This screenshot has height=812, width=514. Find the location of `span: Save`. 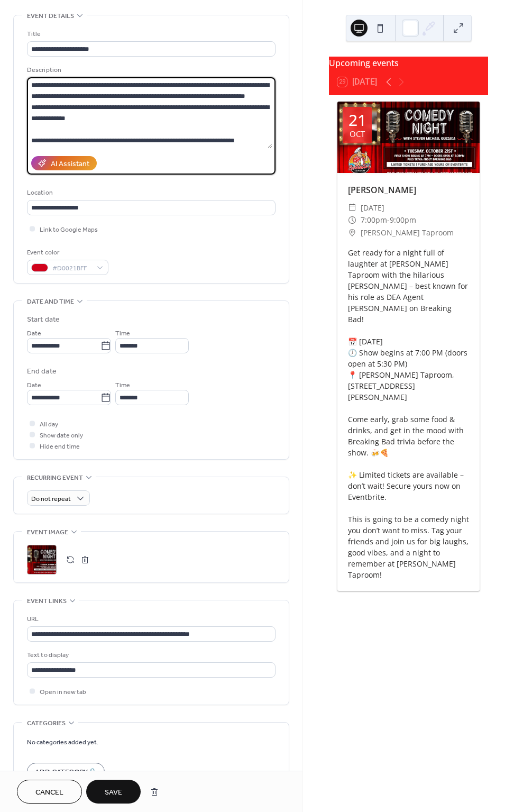

span: Save is located at coordinates (113, 792).